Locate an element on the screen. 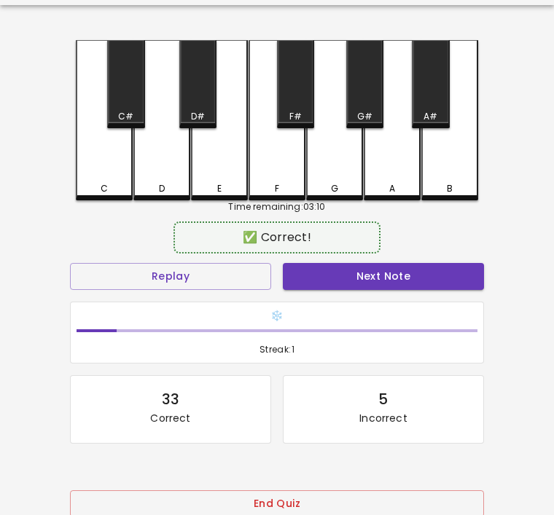 The height and width of the screenshot is (515, 554). div: C# is located at coordinates (125, 117).